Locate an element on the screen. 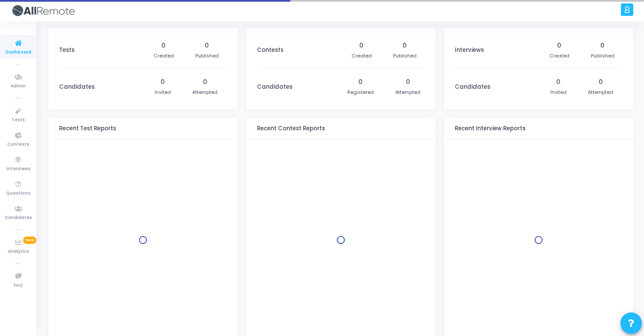  span: Analytics is located at coordinates (18, 252).